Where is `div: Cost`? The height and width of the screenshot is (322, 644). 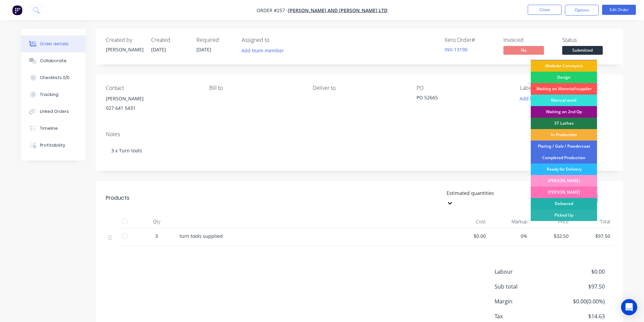
div: Cost is located at coordinates (468, 221).